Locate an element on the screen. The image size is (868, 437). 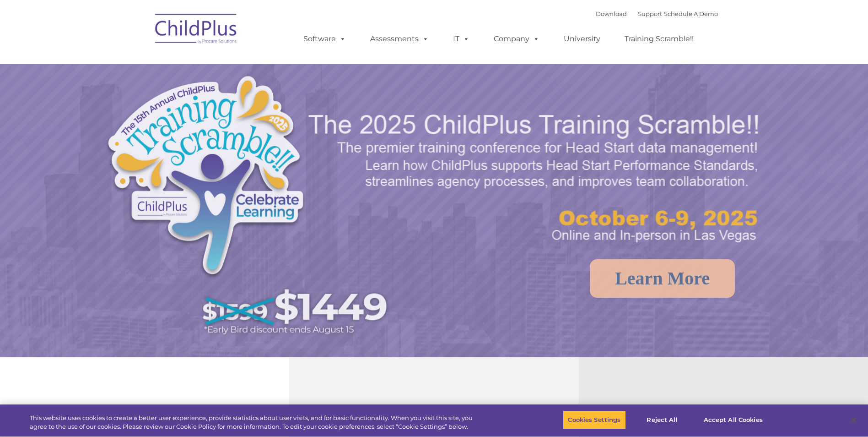
a: Training Scramble!! is located at coordinates (659, 39).